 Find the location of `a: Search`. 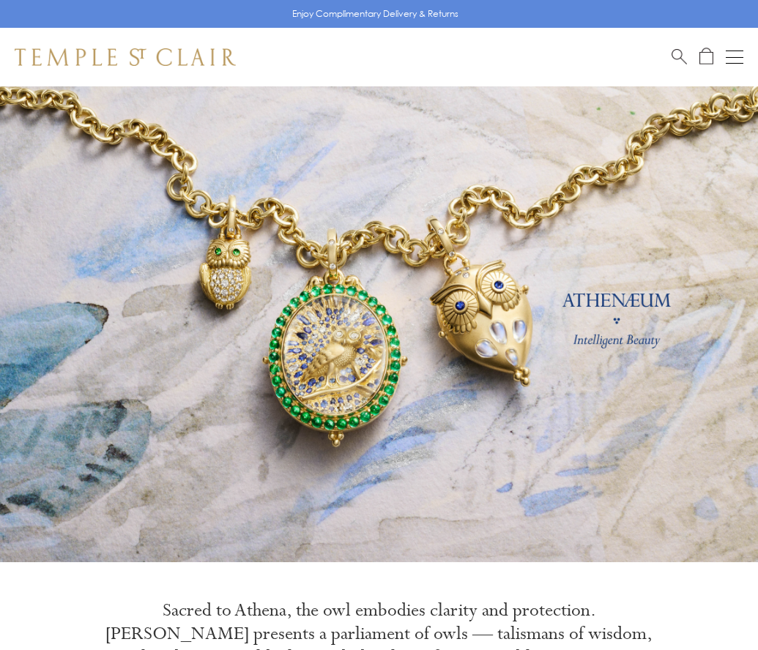

a: Search is located at coordinates (679, 56).